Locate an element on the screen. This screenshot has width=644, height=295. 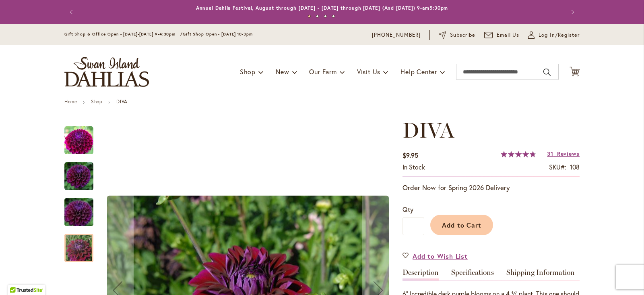
span: Email Us is located at coordinates (509, 35).